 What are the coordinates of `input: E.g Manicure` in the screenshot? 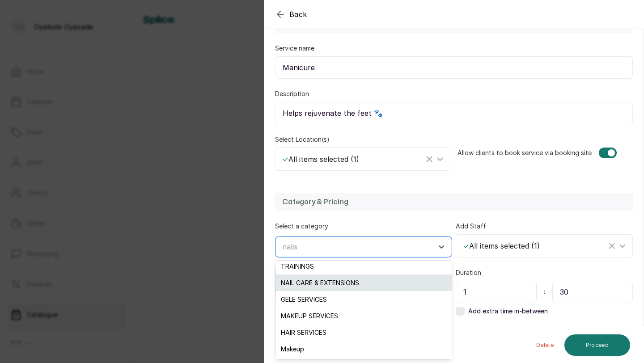 It's located at (454, 67).